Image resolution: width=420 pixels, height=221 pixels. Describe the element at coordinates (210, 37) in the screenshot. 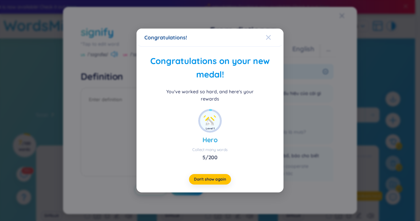

I see `div: Congratulations!` at that location.